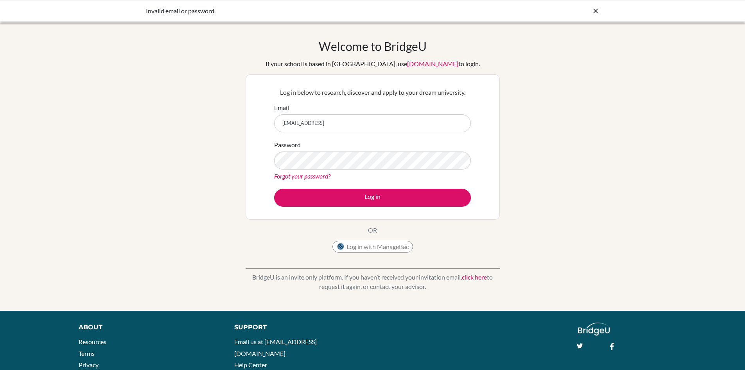 This screenshot has width=745, height=370. I want to click on button: Log in with ManageBac, so click(373, 246).